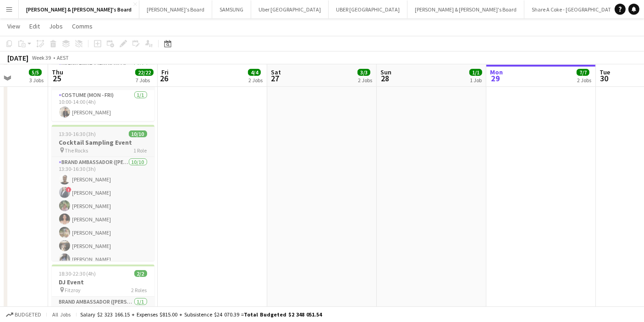  I want to click on span: Total Budgeted $2 348 051.54, so click(283, 314).